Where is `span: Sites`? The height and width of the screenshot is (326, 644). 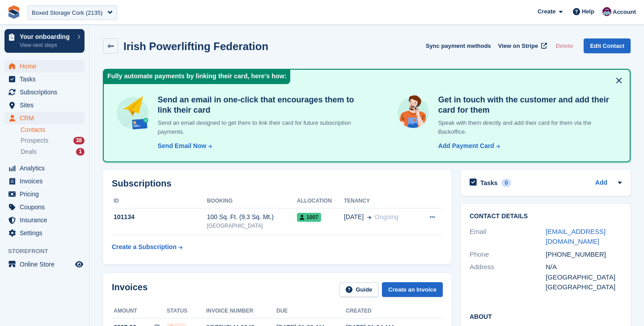
span: Sites is located at coordinates (46, 105).